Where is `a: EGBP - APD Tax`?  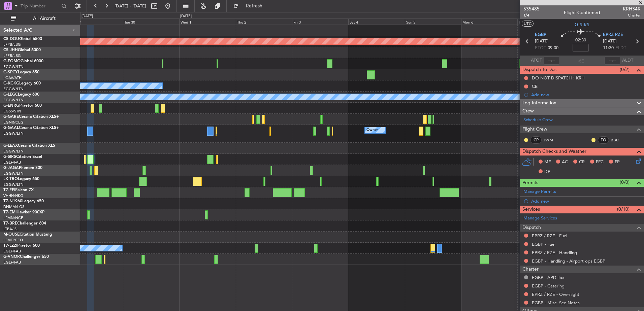 a: EGBP - APD Tax is located at coordinates (548, 277).